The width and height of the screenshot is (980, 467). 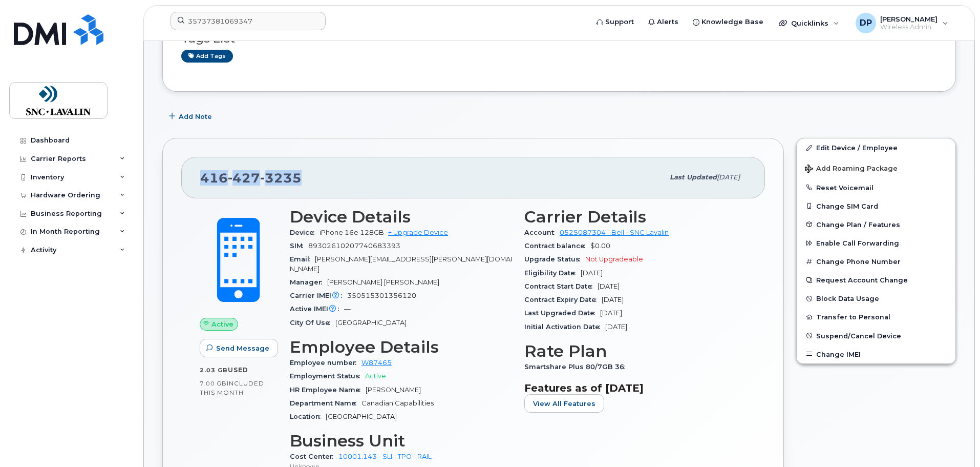 I want to click on span: Carrier IMEI, so click(x=318, y=295).